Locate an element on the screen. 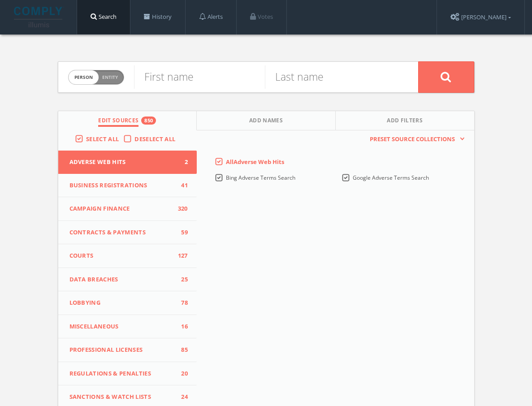  span: 85 is located at coordinates (181, 350).